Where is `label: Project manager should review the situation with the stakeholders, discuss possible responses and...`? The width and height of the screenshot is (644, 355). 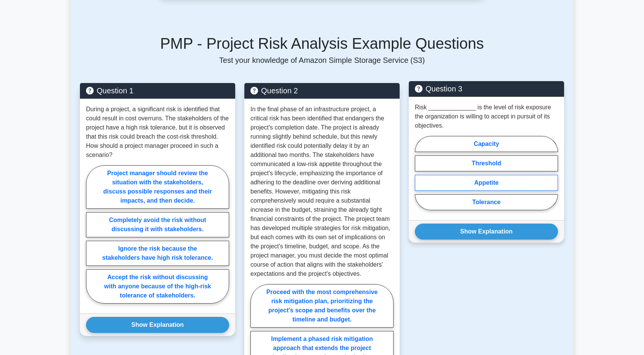 label: Project manager should review the situation with the stakeholders, discuss possible responses and... is located at coordinates (158, 187).